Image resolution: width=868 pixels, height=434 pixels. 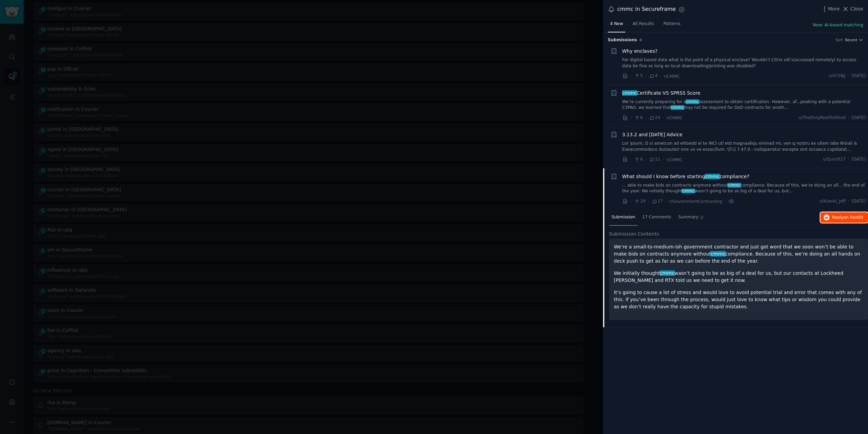 I want to click on span: Reply, so click(x=848, y=218).